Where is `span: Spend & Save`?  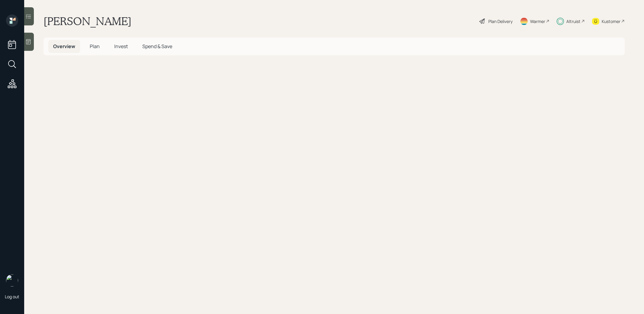
span: Spend & Save is located at coordinates (157, 46).